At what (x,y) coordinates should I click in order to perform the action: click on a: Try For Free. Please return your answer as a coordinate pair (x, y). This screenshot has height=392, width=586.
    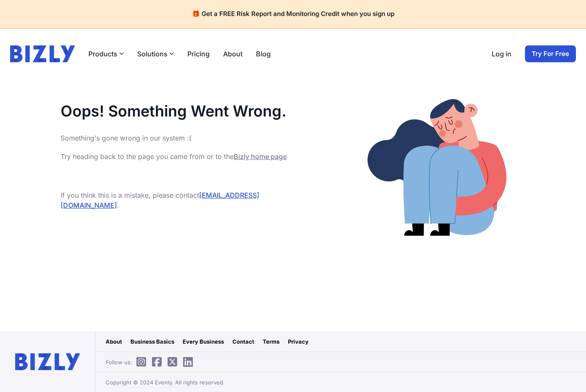
    Looking at the image, I should click on (550, 54).